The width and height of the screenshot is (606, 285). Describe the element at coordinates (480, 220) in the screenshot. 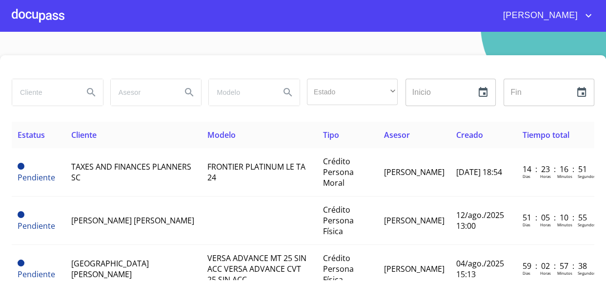

I see `span: 12/ago./2025 13:00` at that location.